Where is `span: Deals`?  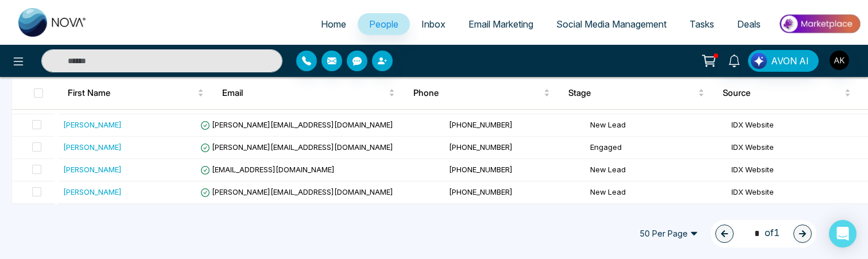
span: Deals is located at coordinates (748, 24).